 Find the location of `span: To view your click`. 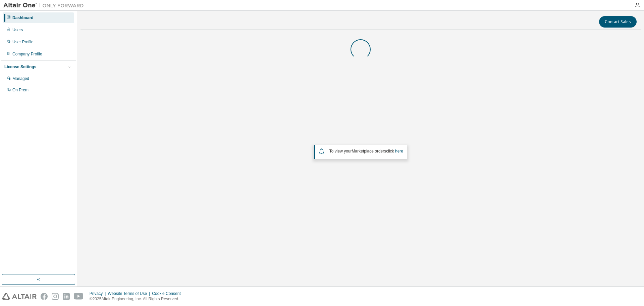

span: To view your click is located at coordinates (366, 151).